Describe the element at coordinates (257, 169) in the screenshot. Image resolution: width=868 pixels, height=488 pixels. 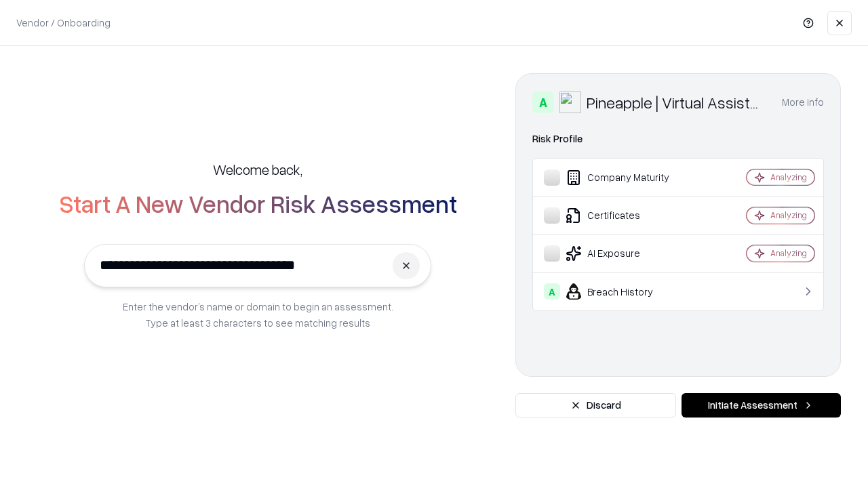
I see `h5: Welcome back,` at that location.